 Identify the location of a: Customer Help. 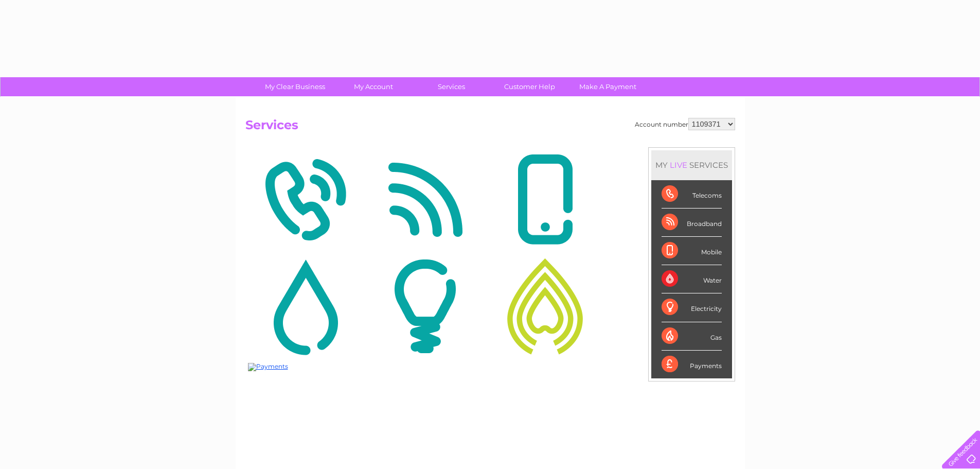
(529, 87).